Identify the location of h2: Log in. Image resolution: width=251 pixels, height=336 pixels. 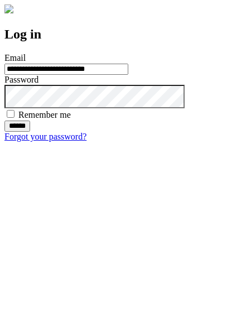
(125, 34).